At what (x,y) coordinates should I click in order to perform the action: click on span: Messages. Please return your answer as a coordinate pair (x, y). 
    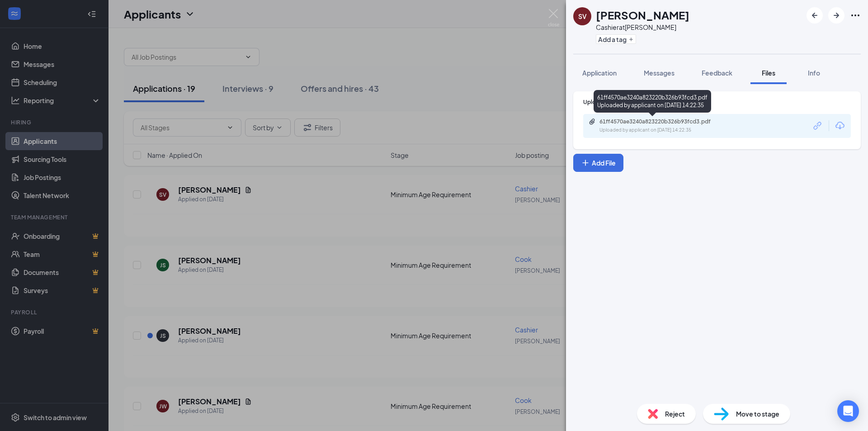
    Looking at the image, I should click on (659, 73).